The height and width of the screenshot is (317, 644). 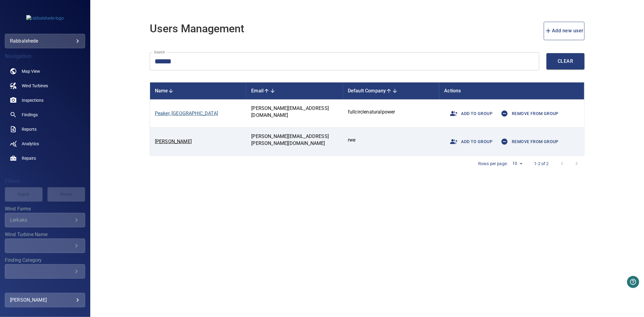 I want to click on a: inspections noActive, so click(x=45, y=100).